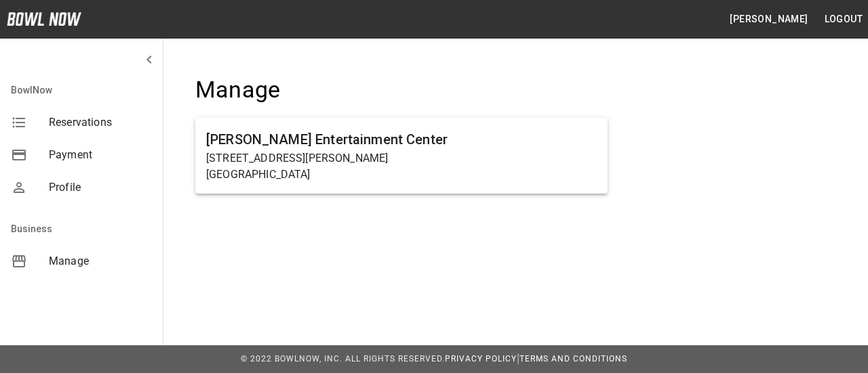  What do you see at coordinates (101, 155) in the screenshot?
I see `span: Payment` at bounding box center [101, 155].